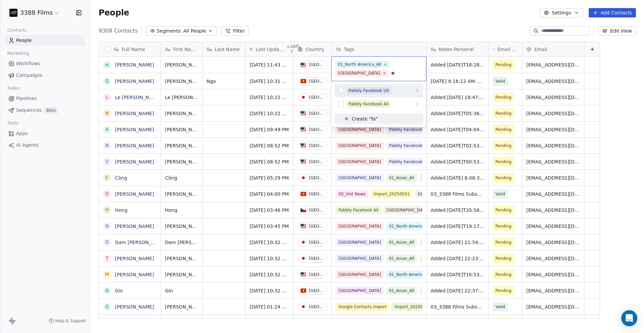  What do you see at coordinates (359, 64) in the screenshot?
I see `div: 01_North America_All` at bounding box center [359, 64].